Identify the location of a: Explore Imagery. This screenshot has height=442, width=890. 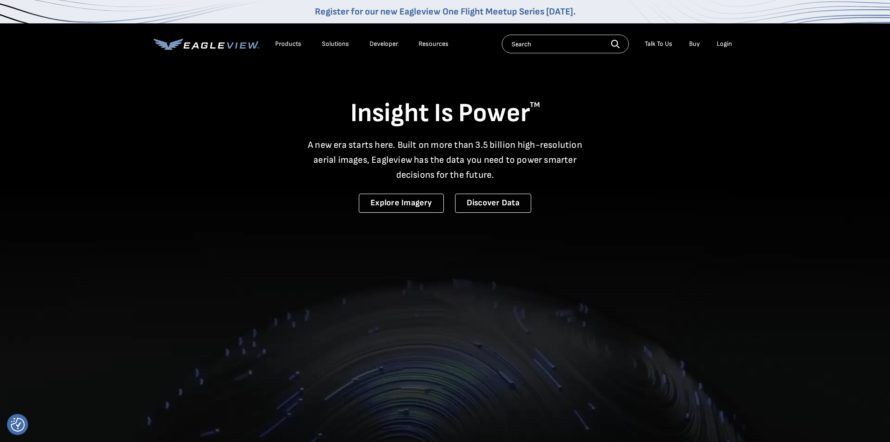
(401, 203).